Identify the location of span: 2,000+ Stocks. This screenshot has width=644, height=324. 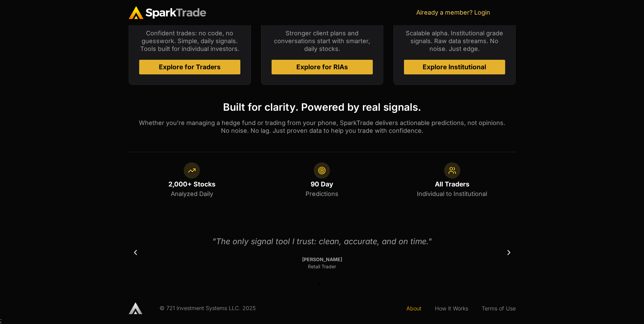
(192, 184).